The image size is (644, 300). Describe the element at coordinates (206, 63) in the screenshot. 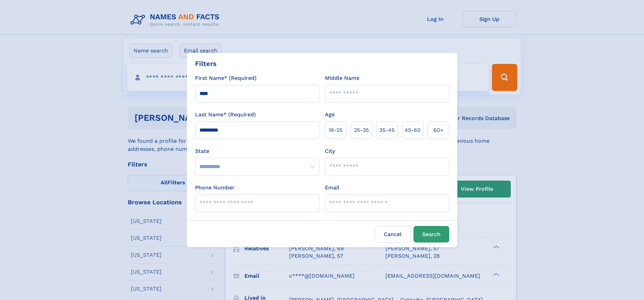

I see `div: Filters` at that location.